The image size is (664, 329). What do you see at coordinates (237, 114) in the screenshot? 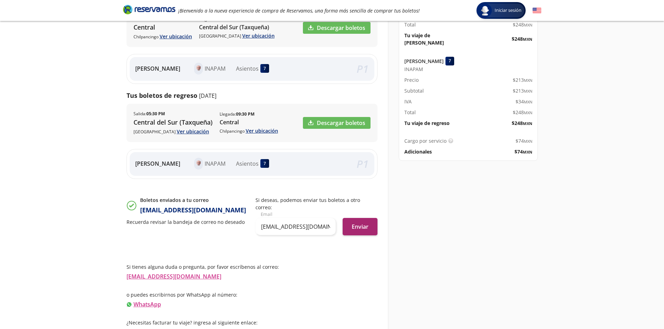
I see `p: Llegada :` at bounding box center [237, 114].